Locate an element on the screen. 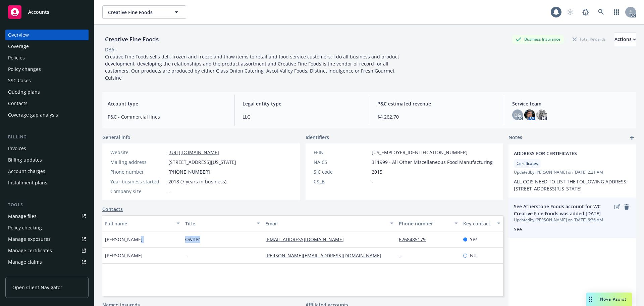  div: Manage exposures is located at coordinates (29, 239).